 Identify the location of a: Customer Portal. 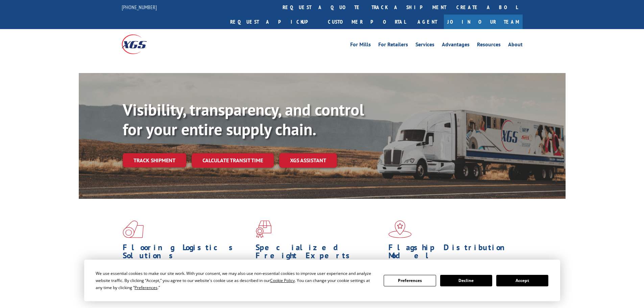
(367, 22).